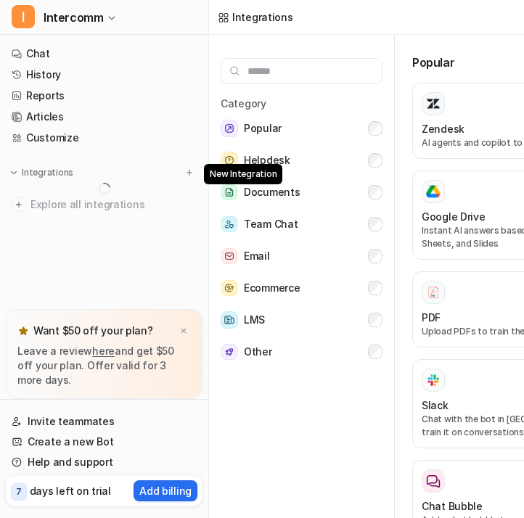 This screenshot has height=518, width=524. Describe the element at coordinates (256, 17) in the screenshot. I see `a: Integrations` at that location.